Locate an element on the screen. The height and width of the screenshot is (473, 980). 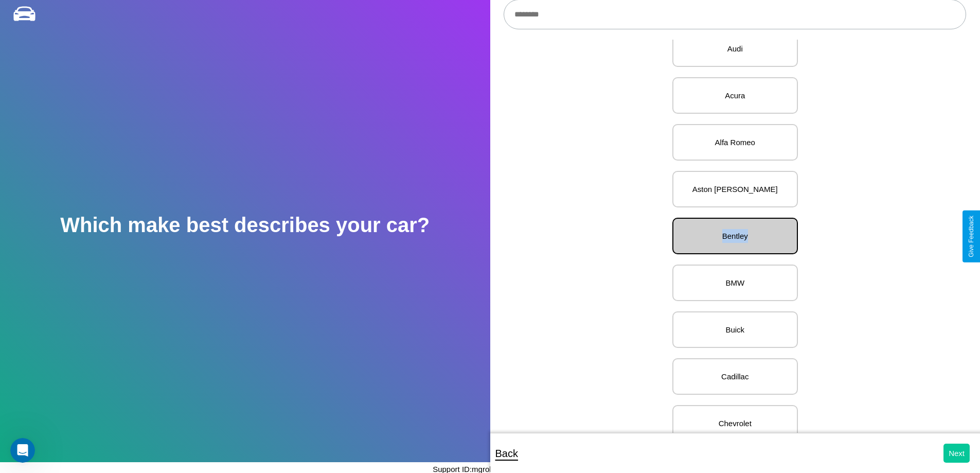
h2: Which make best describes your car? is located at coordinates (245, 225).